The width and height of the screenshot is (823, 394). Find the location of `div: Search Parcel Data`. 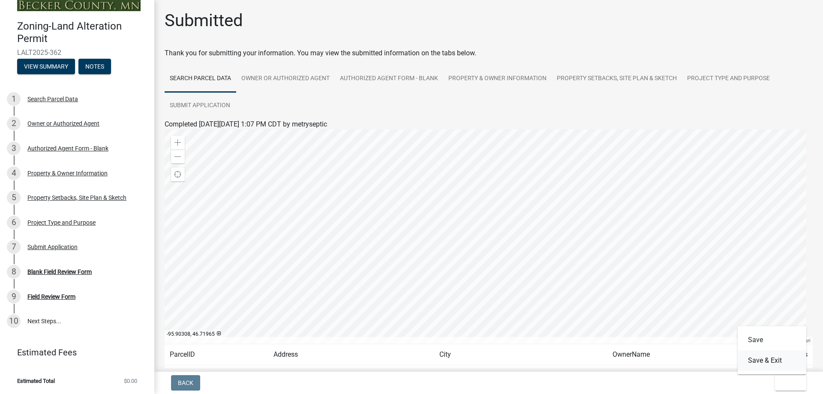

div: Search Parcel Data is located at coordinates (53, 99).